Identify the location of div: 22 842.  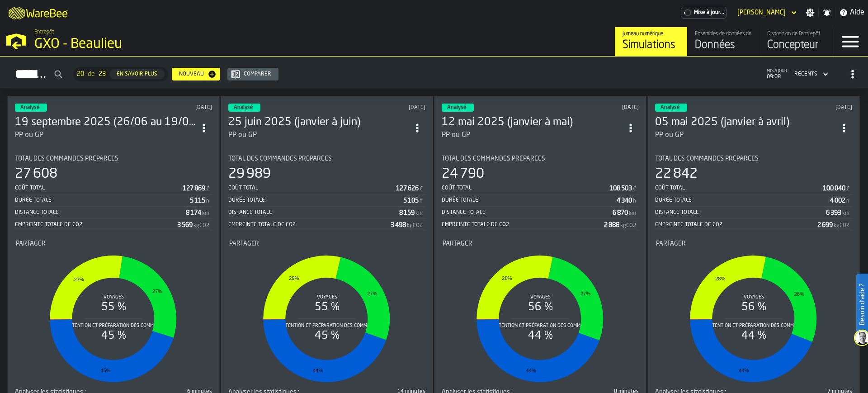
(677, 174).